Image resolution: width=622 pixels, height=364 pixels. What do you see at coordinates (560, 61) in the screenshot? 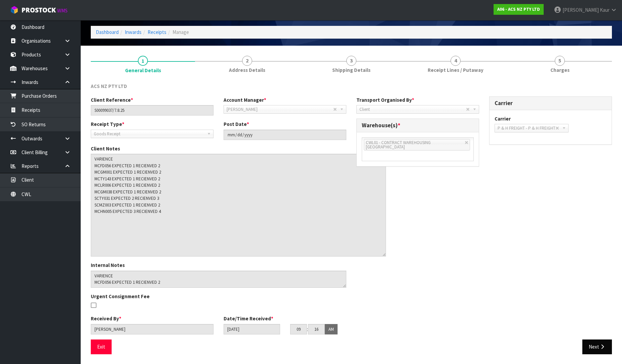
I see `span: 5` at bounding box center [560, 61].